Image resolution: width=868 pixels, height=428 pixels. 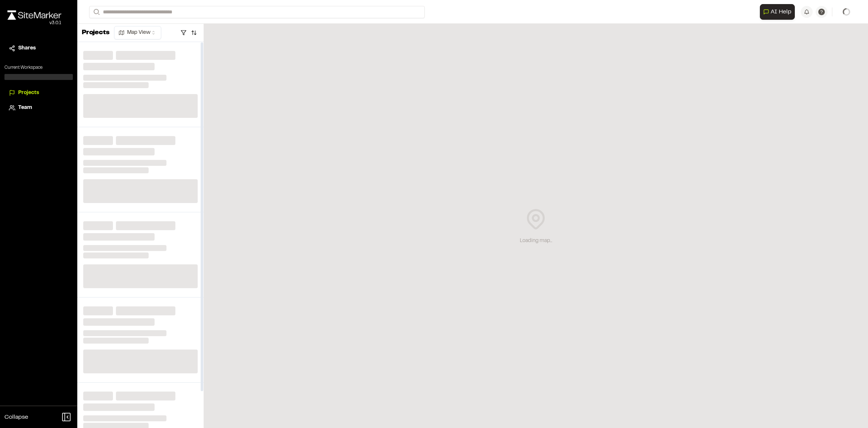 I want to click on a: Shares, so click(x=39, y=49).